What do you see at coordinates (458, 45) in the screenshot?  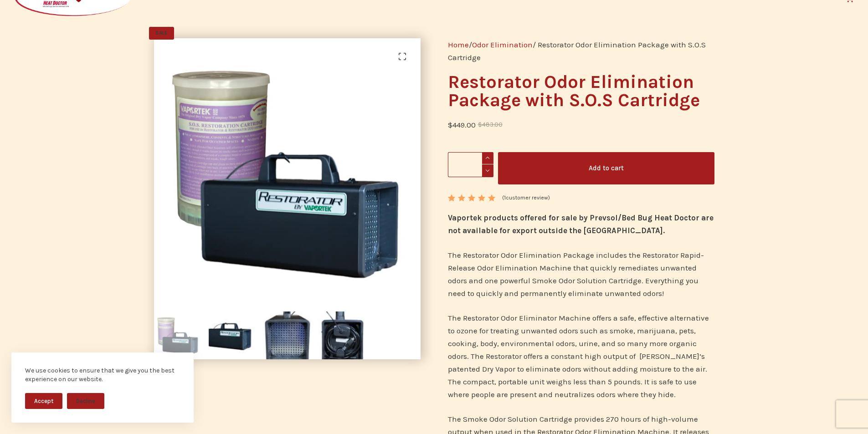 I see `a: Home` at bounding box center [458, 45].